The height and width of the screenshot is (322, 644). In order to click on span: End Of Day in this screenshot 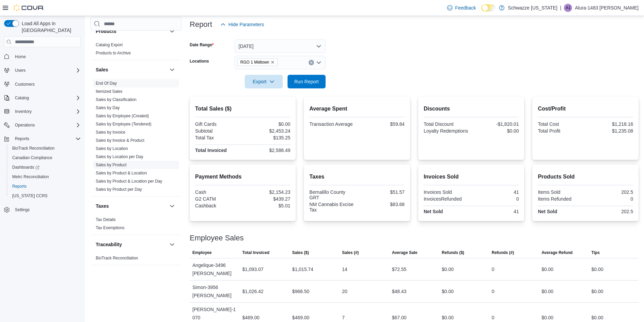, I will do `click(106, 83)`.